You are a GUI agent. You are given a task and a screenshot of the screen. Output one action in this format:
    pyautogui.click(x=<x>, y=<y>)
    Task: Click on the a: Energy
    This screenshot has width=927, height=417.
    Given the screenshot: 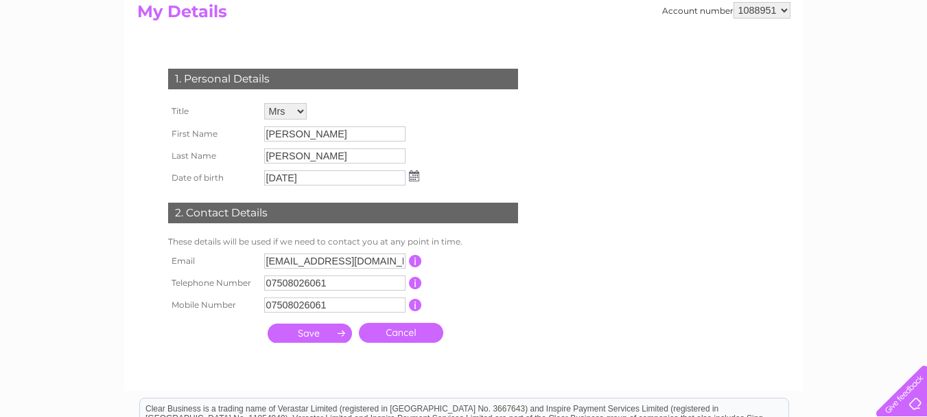 What is the action you would take?
    pyautogui.click(x=735, y=63)
    